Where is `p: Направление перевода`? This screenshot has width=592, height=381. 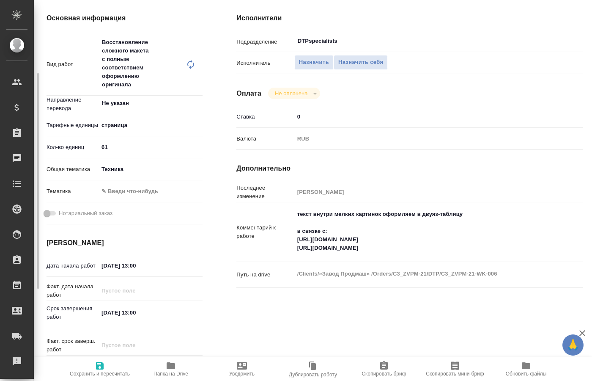 p: Направление перевода is located at coordinates (72, 104).